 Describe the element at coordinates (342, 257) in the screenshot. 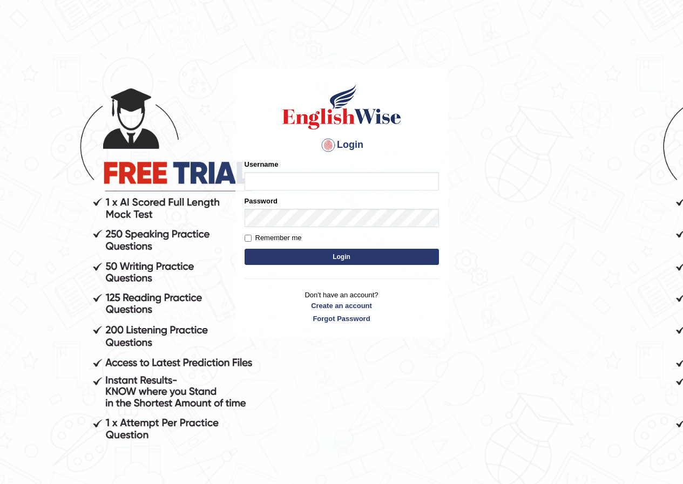

I see `button: Login` at that location.